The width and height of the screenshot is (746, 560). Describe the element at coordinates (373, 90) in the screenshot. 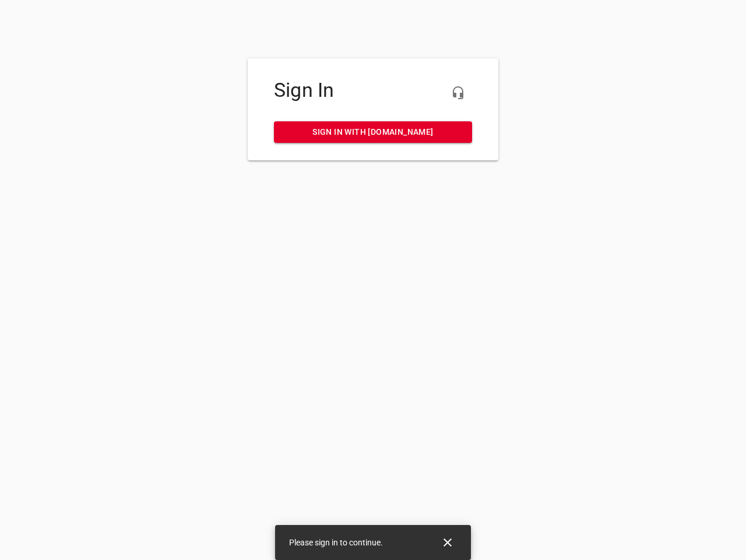

I see `h4: Sign In` at that location.